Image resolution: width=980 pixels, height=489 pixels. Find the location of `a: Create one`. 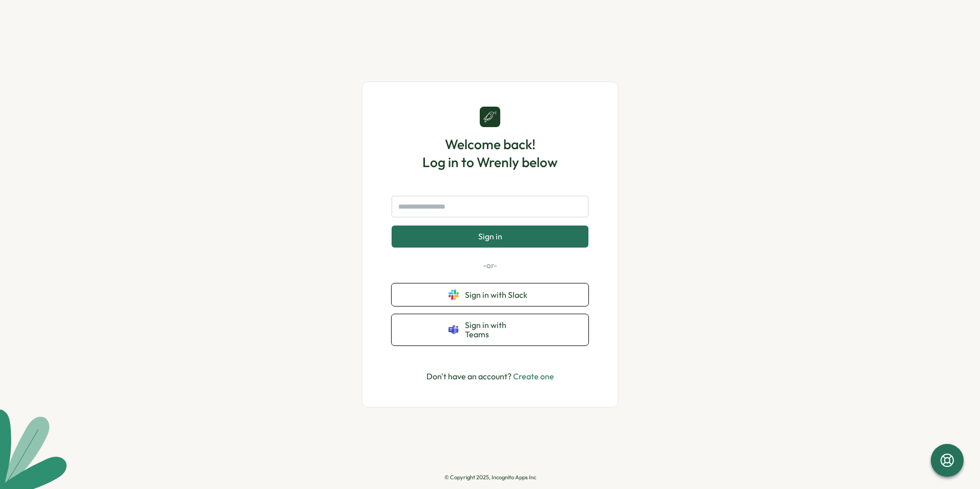

a: Create one is located at coordinates (533, 376).